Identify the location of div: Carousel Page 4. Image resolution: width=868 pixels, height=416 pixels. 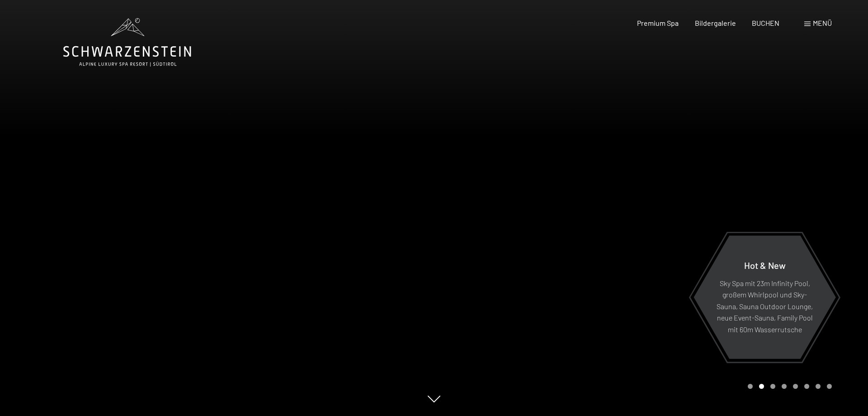
(783, 386).